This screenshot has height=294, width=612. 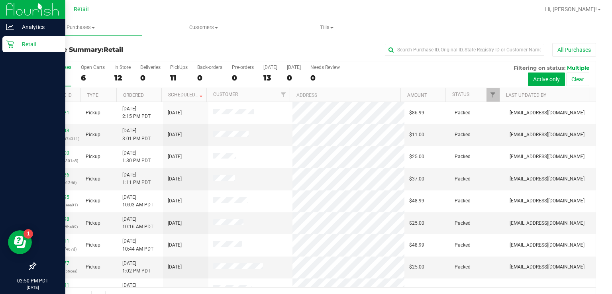 What do you see at coordinates (186, 95) in the screenshot?
I see `a: Scheduled` at bounding box center [186, 95].